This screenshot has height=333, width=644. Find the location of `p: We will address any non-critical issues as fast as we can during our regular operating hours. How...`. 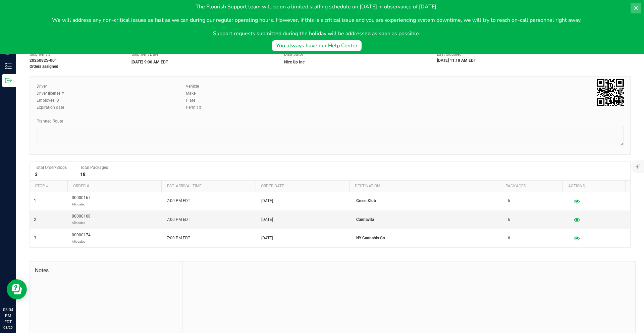

p: We will address any non-critical issues as fast as we can during our regular operating hours. How... is located at coordinates (317, 20).